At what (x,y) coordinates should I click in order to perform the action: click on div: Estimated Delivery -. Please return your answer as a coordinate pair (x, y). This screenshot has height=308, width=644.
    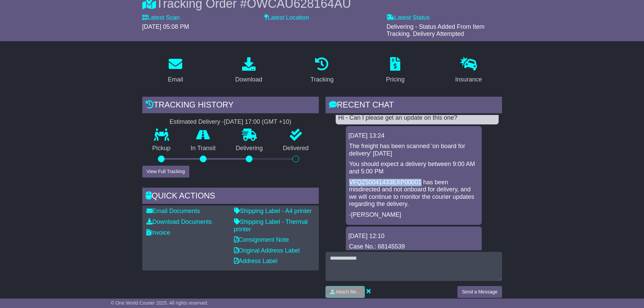
    Looking at the image, I should click on (230, 122).